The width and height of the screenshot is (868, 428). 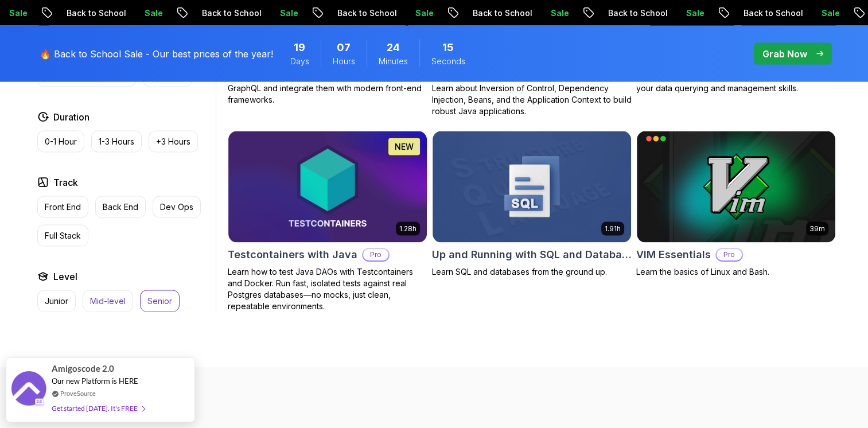 I want to click on button: Mid-level, so click(x=108, y=301).